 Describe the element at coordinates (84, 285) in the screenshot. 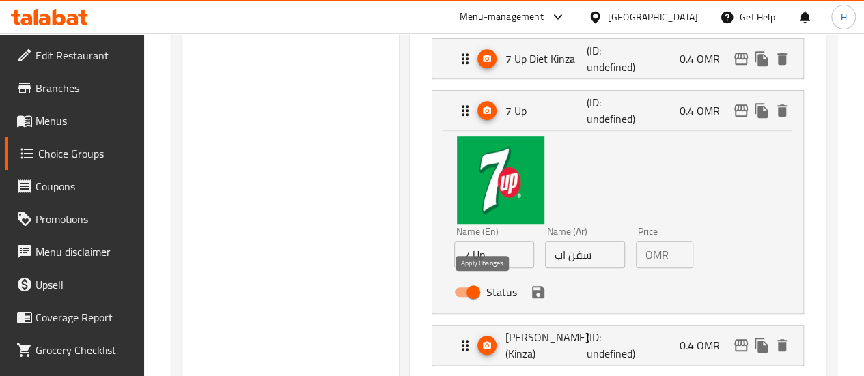

I see `span: Upsell` at that location.